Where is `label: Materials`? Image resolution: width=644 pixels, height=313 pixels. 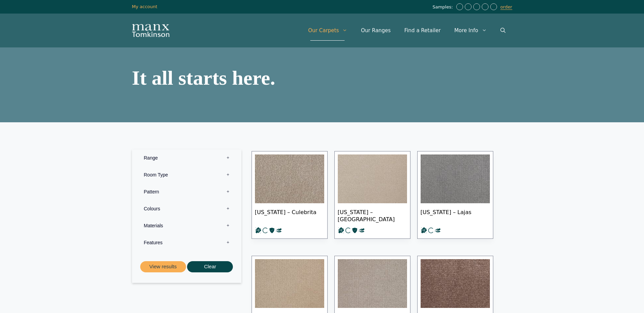
label: Materials is located at coordinates (187, 226).